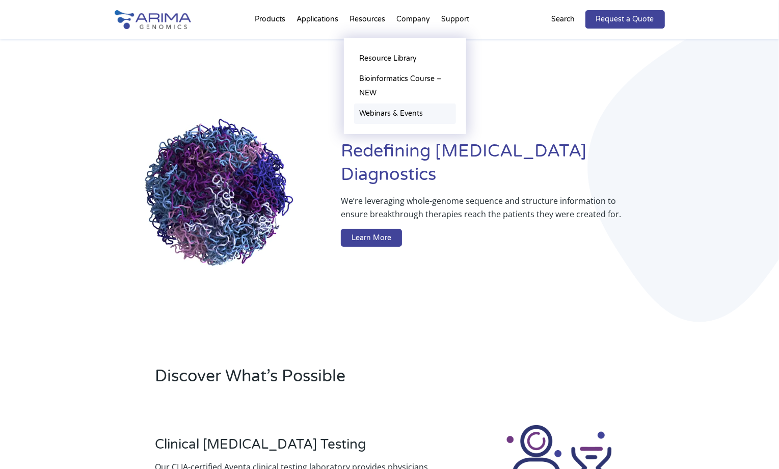  I want to click on a: Request a Quote, so click(625, 19).